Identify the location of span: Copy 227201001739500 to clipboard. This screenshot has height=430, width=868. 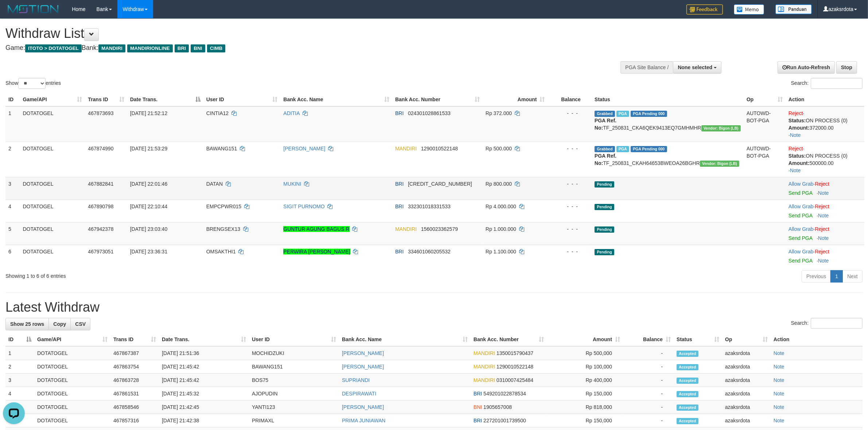
(504, 421).